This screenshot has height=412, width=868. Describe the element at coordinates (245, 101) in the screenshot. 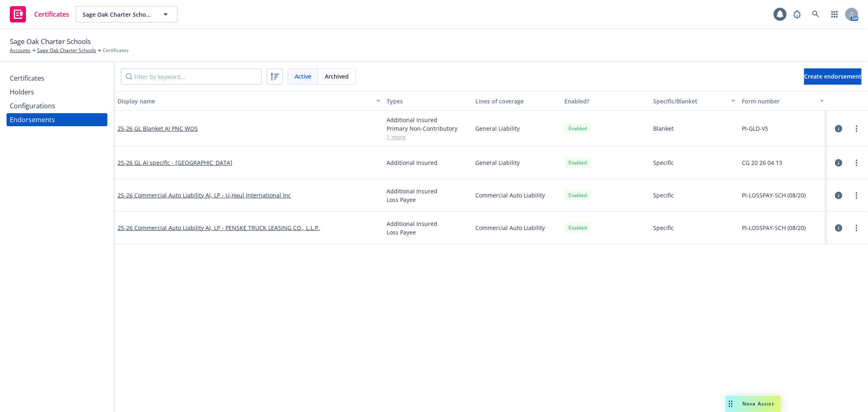

I see `div: Display name` at that location.